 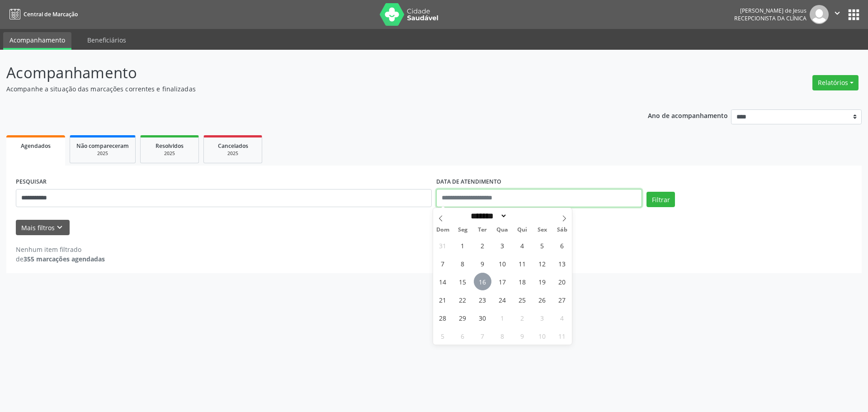 I want to click on img: img, so click(x=819, y=15).